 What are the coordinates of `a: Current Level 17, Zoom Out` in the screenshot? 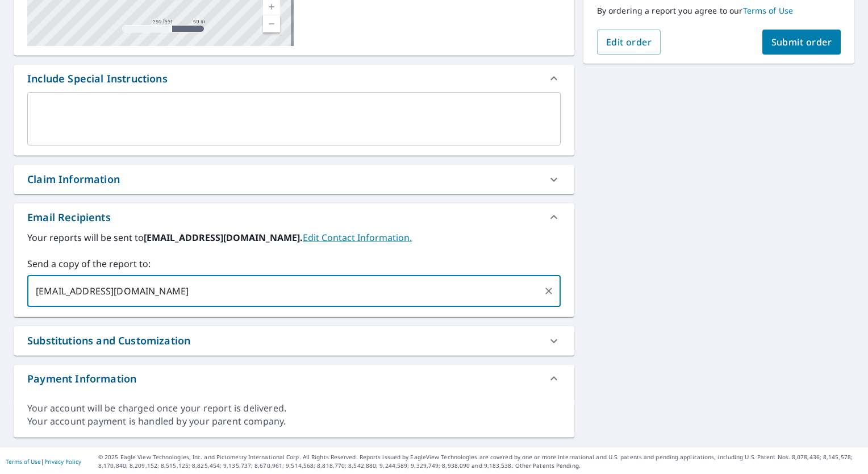 It's located at (272, 24).